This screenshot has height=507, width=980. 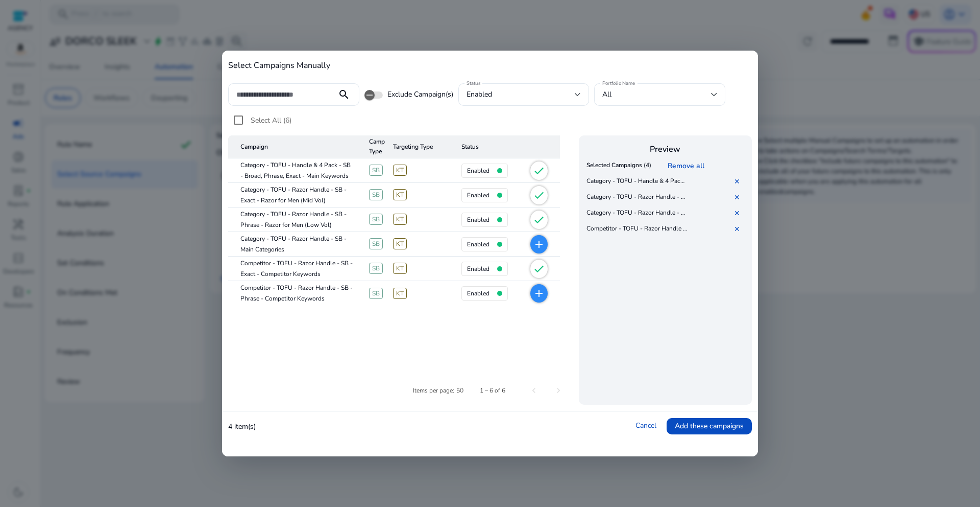 I want to click on td: Category - TOFU - Handle & 4 Pack - SB - Broad, Phrase, Exact - Main Keywords, so click(x=637, y=181).